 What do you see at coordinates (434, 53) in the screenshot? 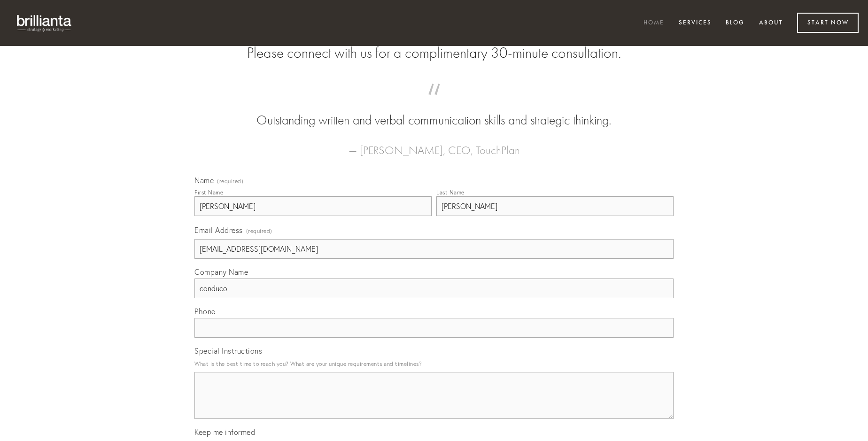
I see `h2: Please connect with us for a complimentary 30-minute consultation.` at bounding box center [434, 53].